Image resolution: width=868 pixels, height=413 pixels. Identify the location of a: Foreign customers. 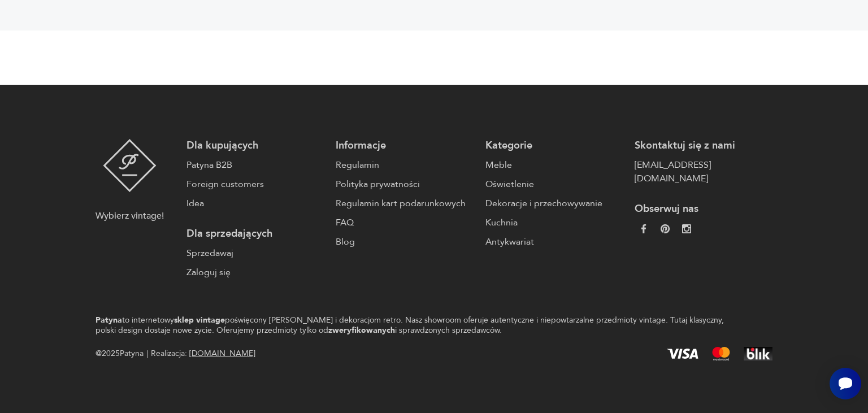
(255, 184).